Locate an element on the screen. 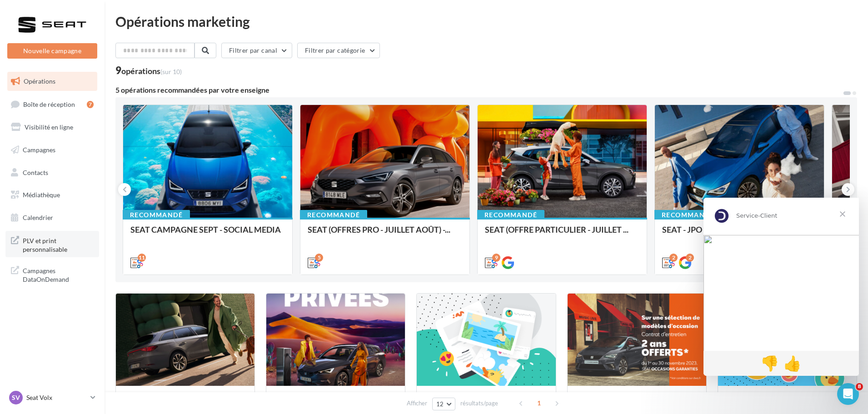 Image resolution: width=868 pixels, height=414 pixels. a: Visibilité en ligne is located at coordinates (53, 127).